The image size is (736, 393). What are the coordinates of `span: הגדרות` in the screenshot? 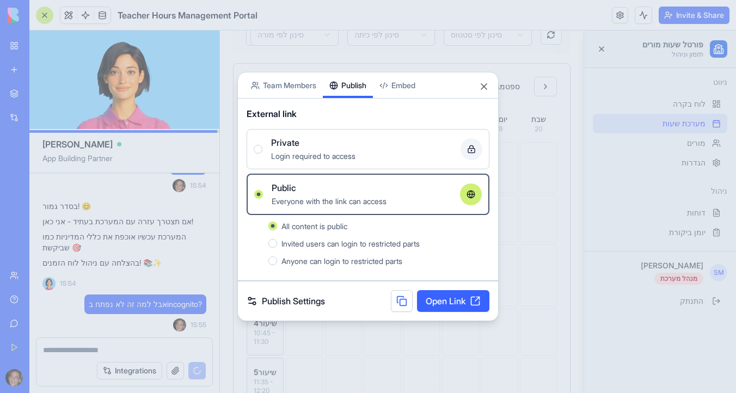 It's located at (473, 132).